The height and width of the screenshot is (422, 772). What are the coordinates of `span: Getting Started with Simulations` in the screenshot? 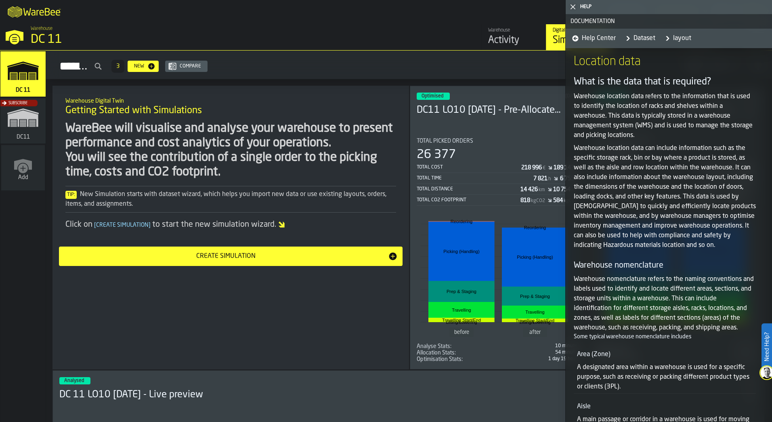 It's located at (134, 111).